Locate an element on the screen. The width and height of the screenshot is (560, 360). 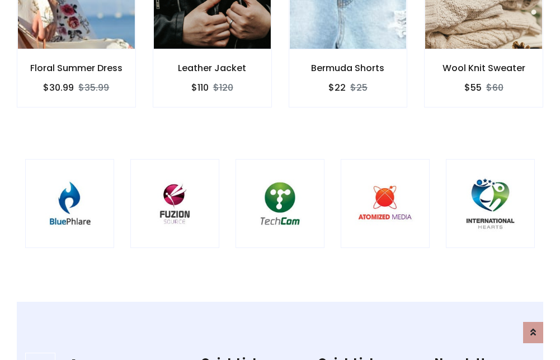
h6: Floral Summer Dress is located at coordinates (76, 68).